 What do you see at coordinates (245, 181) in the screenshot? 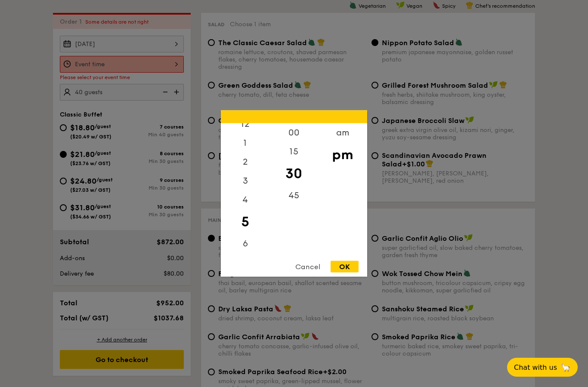
I see `div: 3` at bounding box center [245, 181].